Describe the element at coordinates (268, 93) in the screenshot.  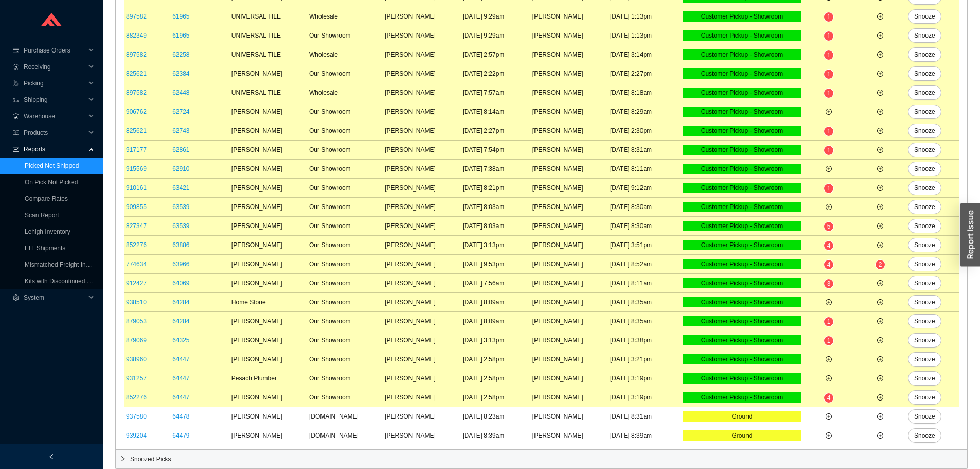
I see `td: UNIVERSAL TILE` at that location.